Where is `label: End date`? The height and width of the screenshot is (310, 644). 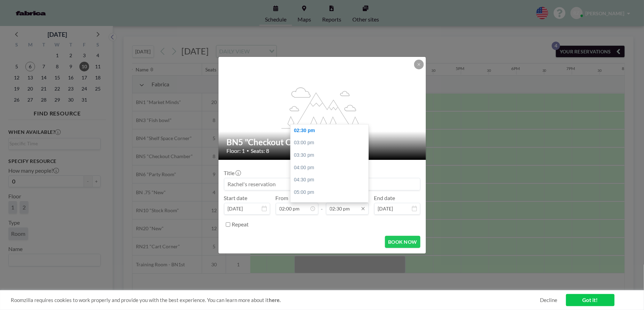
label: End date is located at coordinates (384, 198).